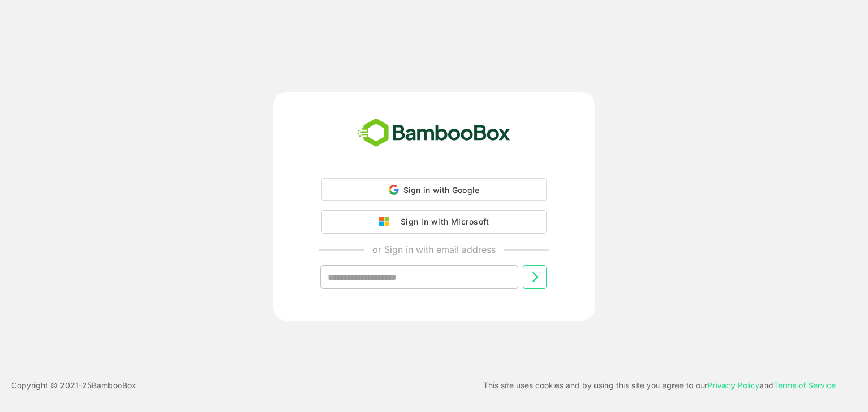 The image size is (868, 412). What do you see at coordinates (659, 386) in the screenshot?
I see `p: This site uses cookies and by using this site you agree to our and` at bounding box center [659, 386].